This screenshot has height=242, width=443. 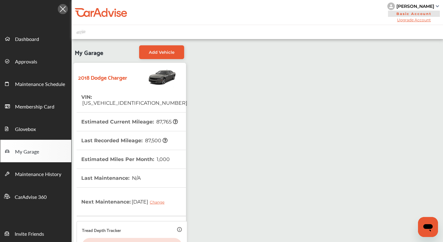 I want to click on a: Maintenance History, so click(x=36, y=173).